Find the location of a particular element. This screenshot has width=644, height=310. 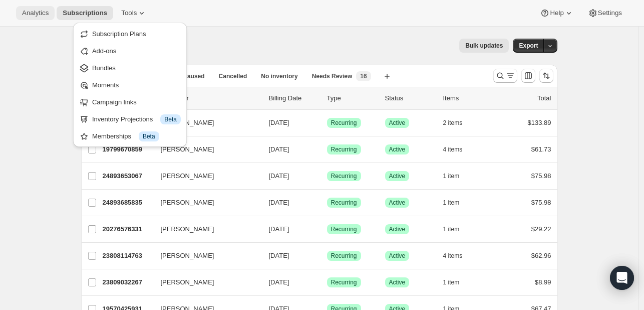

button: Moments is located at coordinates (130, 85).